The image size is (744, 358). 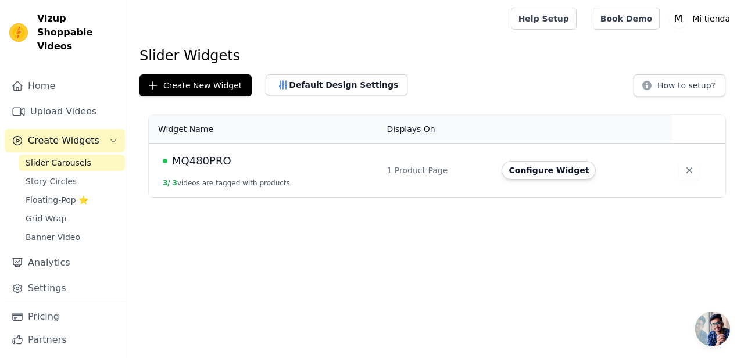 What do you see at coordinates (227, 183) in the screenshot?
I see `button: 3/ 3videos are tagged with products.` at bounding box center [227, 183].